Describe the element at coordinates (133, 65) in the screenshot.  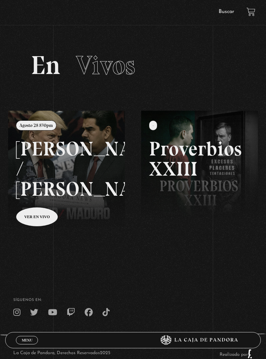
I see `h2: En` at that location.